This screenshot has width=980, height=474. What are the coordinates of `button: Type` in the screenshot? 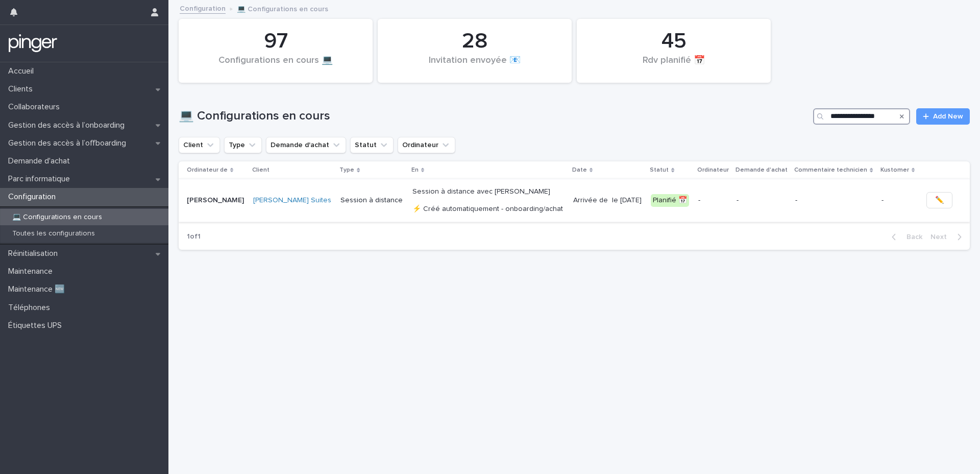 It's located at (243, 145).